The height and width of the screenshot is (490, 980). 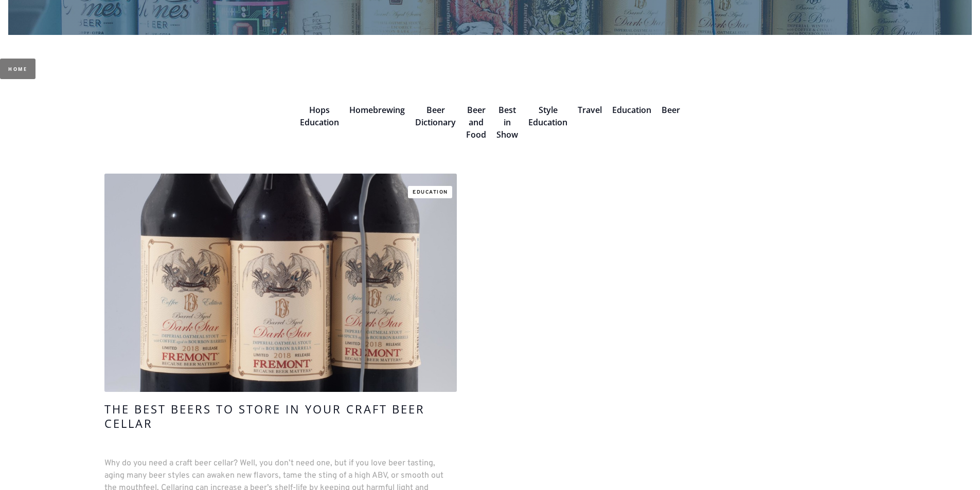 I want to click on a: Homebrewing, so click(x=377, y=110).